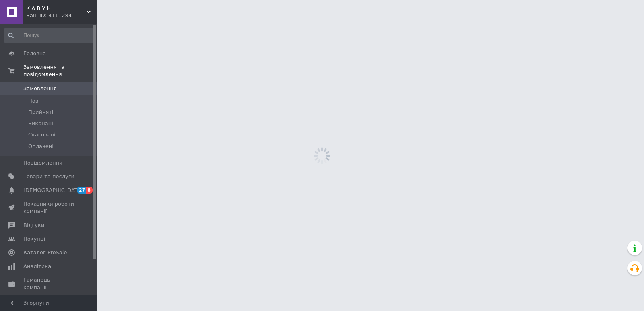  What do you see at coordinates (34, 239) in the screenshot?
I see `span: Покупці` at bounding box center [34, 239].